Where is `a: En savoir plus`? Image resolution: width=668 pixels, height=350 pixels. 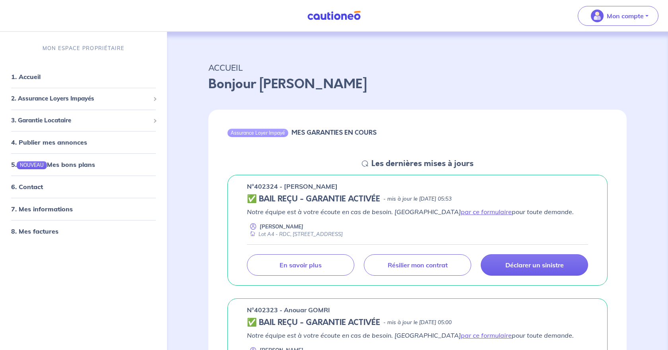
a: En savoir plus is located at coordinates (301, 265).